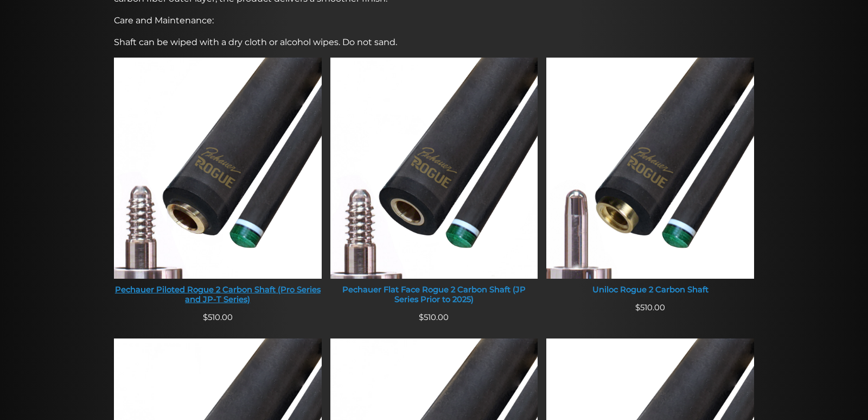 This screenshot has width=868, height=420. What do you see at coordinates (650, 290) in the screenshot?
I see `div: Uniloc Rogue 2 Carbon Shaft` at bounding box center [650, 290].